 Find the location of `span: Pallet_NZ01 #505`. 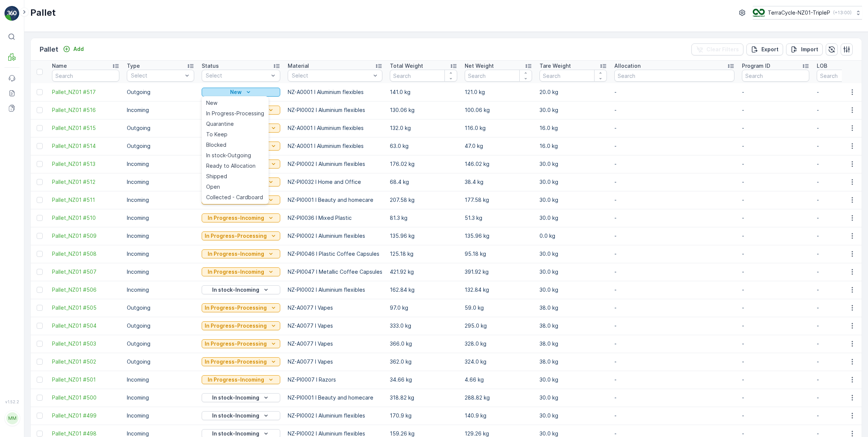

span: Pallet_NZ01 #505 is located at coordinates (86, 307).